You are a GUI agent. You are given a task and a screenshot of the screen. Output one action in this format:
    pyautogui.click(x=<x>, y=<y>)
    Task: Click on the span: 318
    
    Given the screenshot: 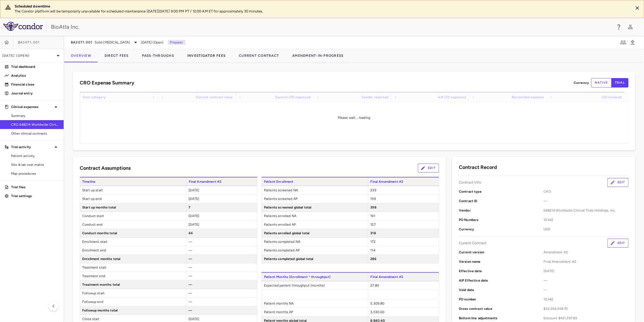 What is the action you would take?
    pyautogui.click(x=373, y=233)
    